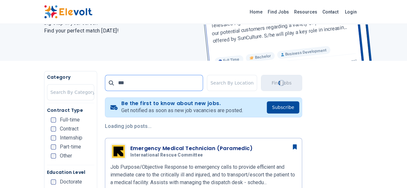 This screenshot has height=188, width=407. What do you see at coordinates (167, 156) in the screenshot?
I see `span: International Rescue Committee` at bounding box center [167, 156].